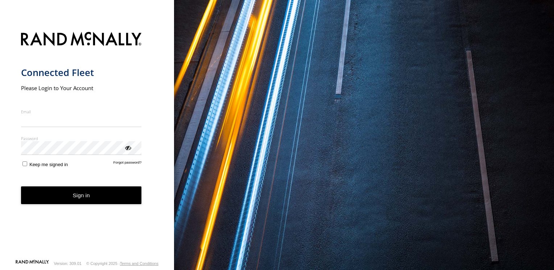  What do you see at coordinates (87, 144) in the screenshot?
I see `form: main` at bounding box center [87, 144].